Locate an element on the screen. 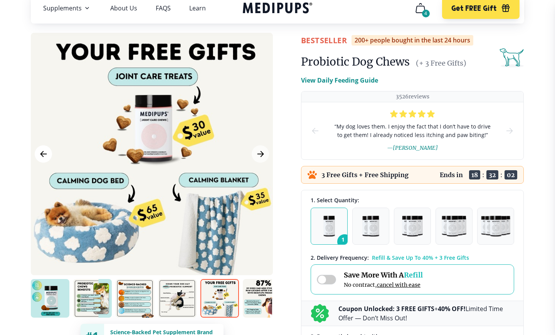 Image resolution: width=555 pixels, height=335 pixels. span: Save More With A is located at coordinates (383, 274).